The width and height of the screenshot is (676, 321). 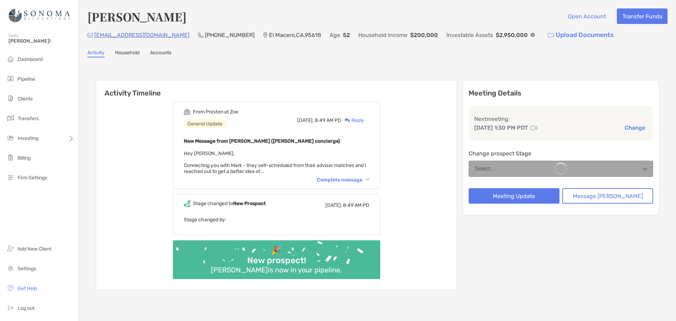 I want to click on div: Stage changed to, so click(x=229, y=203).